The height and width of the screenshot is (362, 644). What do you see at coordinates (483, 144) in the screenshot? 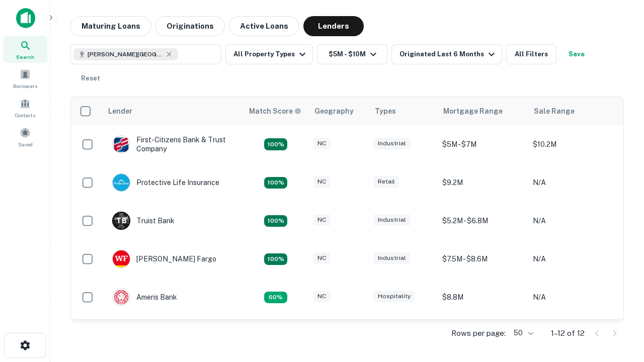
I see `td: $5M - $7M` at bounding box center [483, 144].